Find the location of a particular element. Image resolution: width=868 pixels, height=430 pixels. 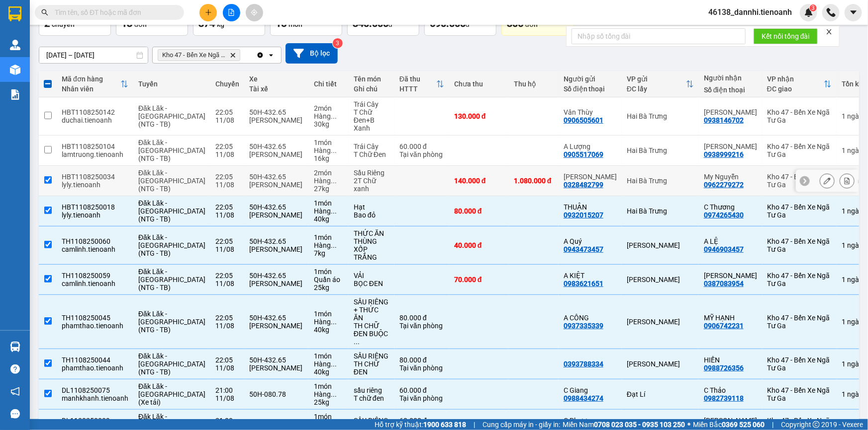

span: plus is located at coordinates (208, 12).